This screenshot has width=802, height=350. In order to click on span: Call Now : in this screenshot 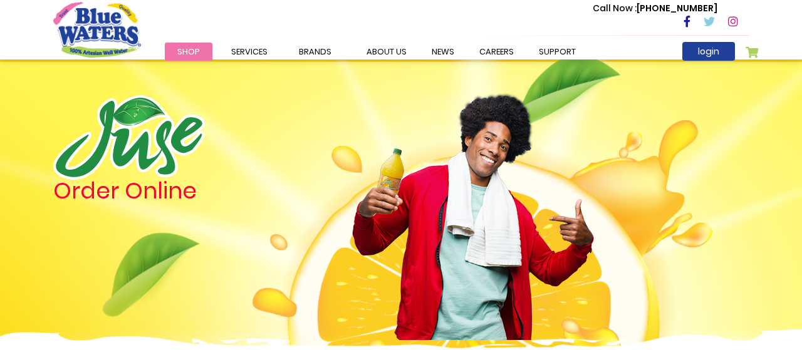, I will do `click(615, 8)`.